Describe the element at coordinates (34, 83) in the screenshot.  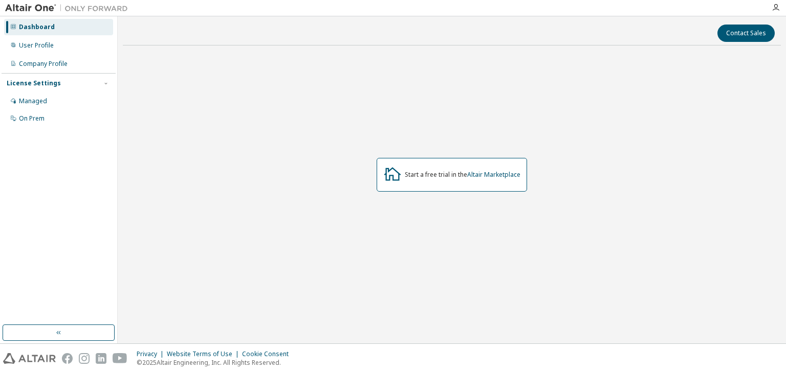
I see `div: License Settings` at that location.